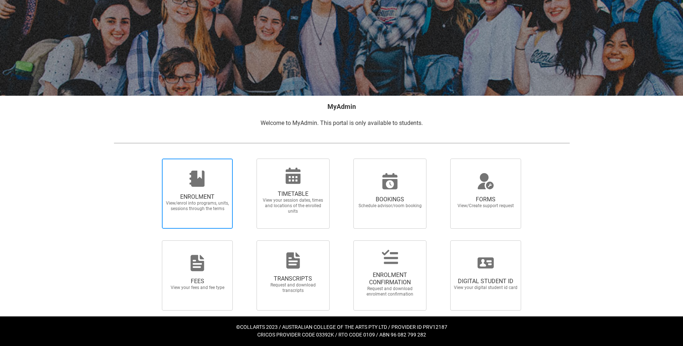  What do you see at coordinates (390, 199) in the screenshot?
I see `span: BOOKINGS` at bounding box center [390, 199].